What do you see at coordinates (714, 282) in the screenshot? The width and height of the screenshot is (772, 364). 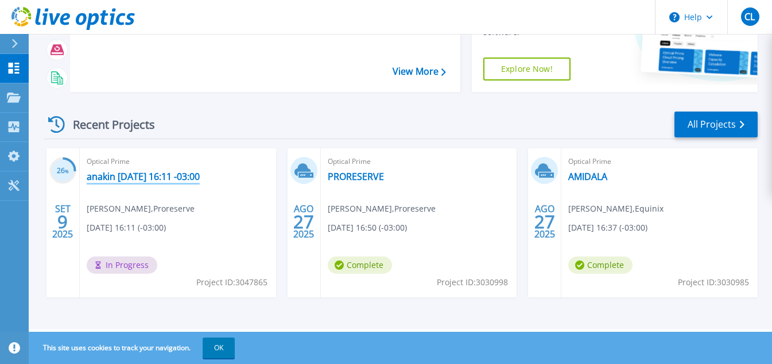 I see `span: Project ID: 3030985` at bounding box center [714, 282].